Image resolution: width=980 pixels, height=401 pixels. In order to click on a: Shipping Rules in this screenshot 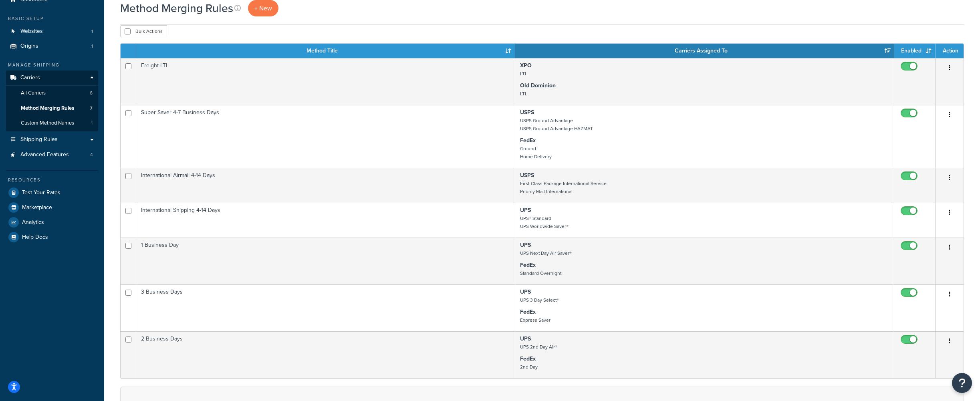, I will do `click(52, 139)`.